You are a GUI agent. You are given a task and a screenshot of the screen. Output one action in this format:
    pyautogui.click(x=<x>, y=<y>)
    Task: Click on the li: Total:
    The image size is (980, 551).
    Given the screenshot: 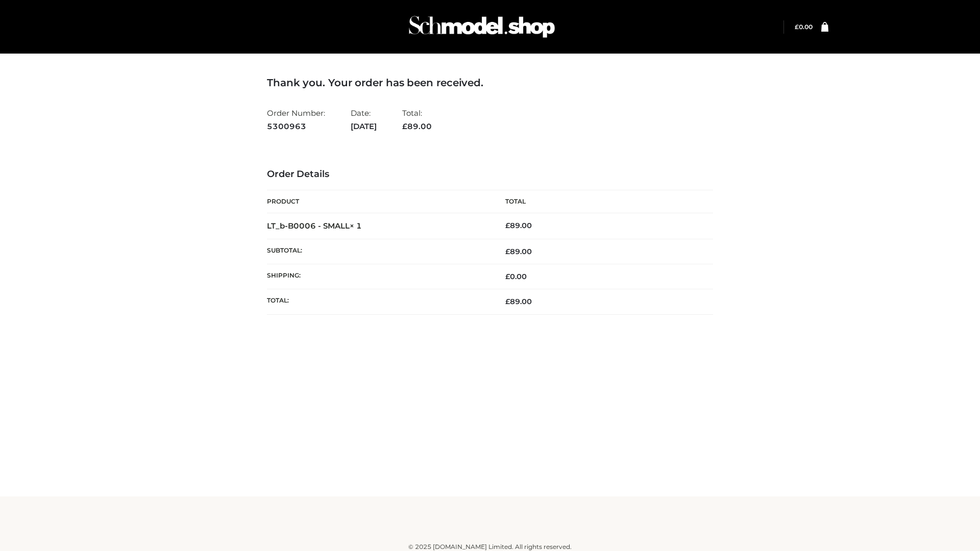 What is the action you would take?
    pyautogui.click(x=418, y=119)
    